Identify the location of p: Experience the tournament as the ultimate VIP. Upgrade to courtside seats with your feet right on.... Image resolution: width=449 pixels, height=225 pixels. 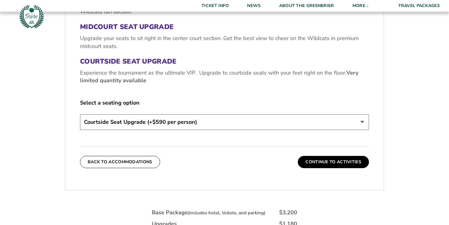
(225, 77).